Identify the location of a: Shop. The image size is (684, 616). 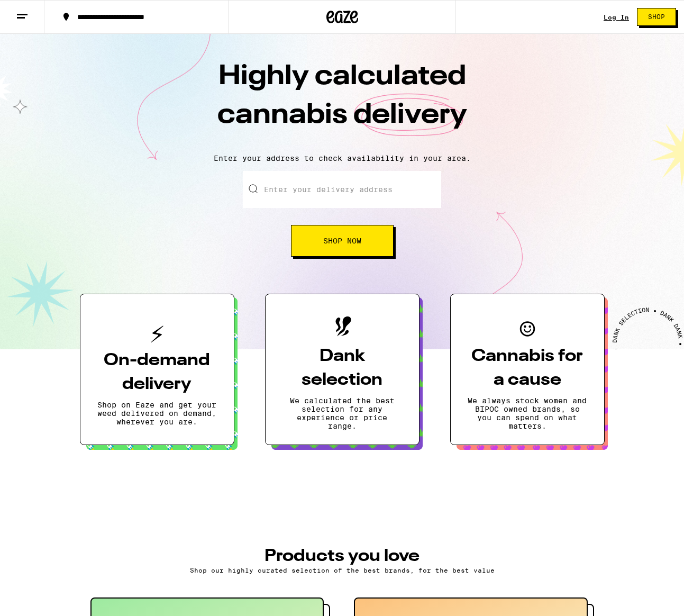
(657, 17).